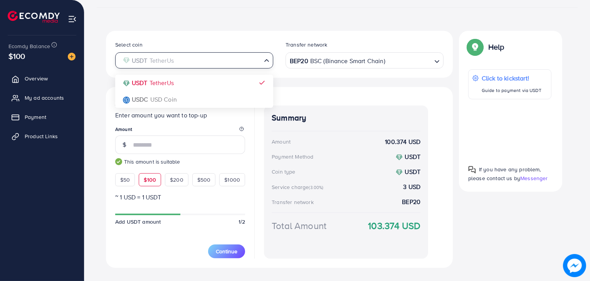 The width and height of the screenshot is (590, 281). I want to click on span: Continue, so click(227, 252).